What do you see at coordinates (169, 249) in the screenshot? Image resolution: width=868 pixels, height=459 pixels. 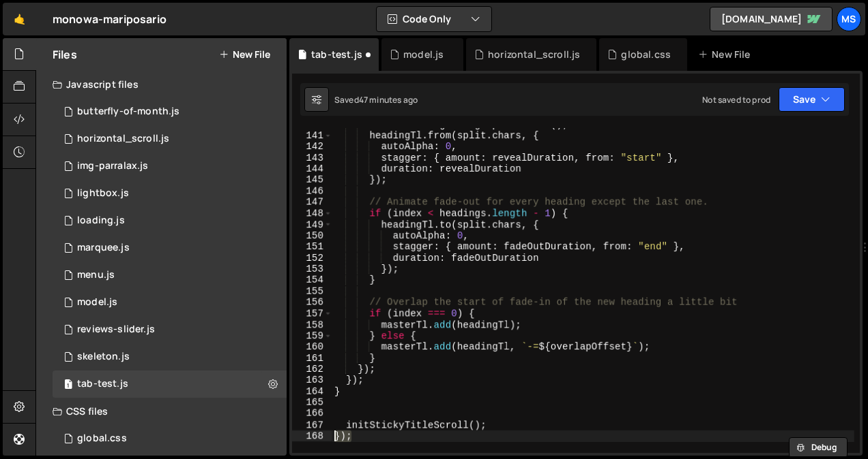 I see `div: 16967/46534.js` at bounding box center [169, 249].